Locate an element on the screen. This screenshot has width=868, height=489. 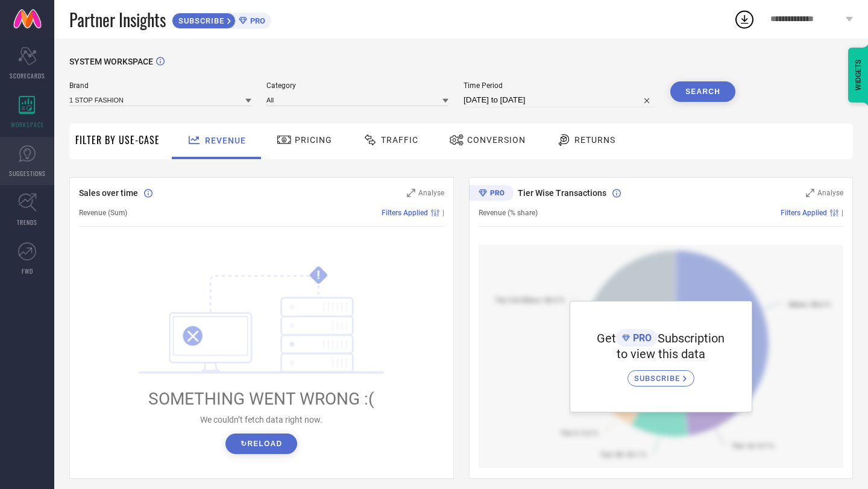
input: Select time period is located at coordinates (559, 100).